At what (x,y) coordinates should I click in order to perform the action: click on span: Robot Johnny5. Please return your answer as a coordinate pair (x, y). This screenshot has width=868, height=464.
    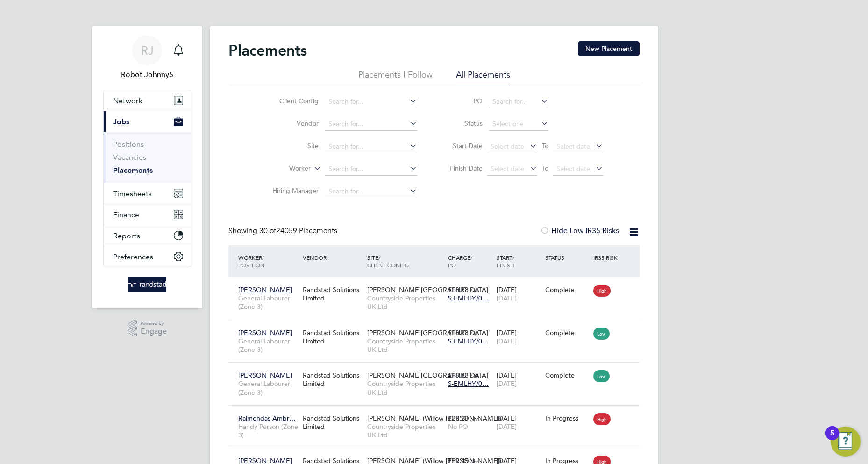
    Looking at the image, I should click on (147, 75).